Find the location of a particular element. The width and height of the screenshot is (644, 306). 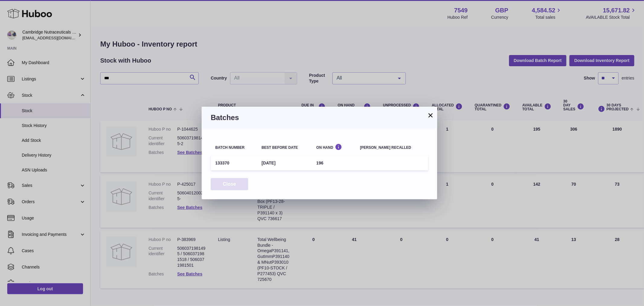

td: 133370 is located at coordinates (234, 163).